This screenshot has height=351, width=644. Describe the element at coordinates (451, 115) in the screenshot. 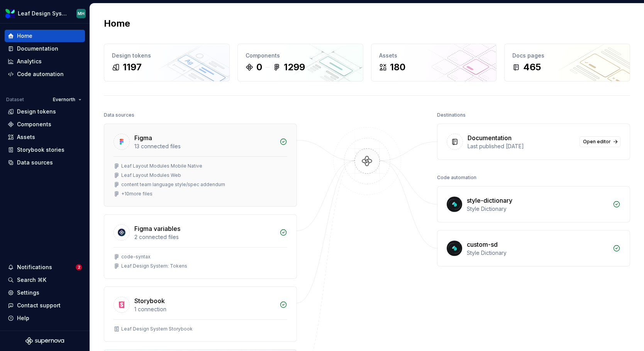

I see `div: Destinations` at that location.